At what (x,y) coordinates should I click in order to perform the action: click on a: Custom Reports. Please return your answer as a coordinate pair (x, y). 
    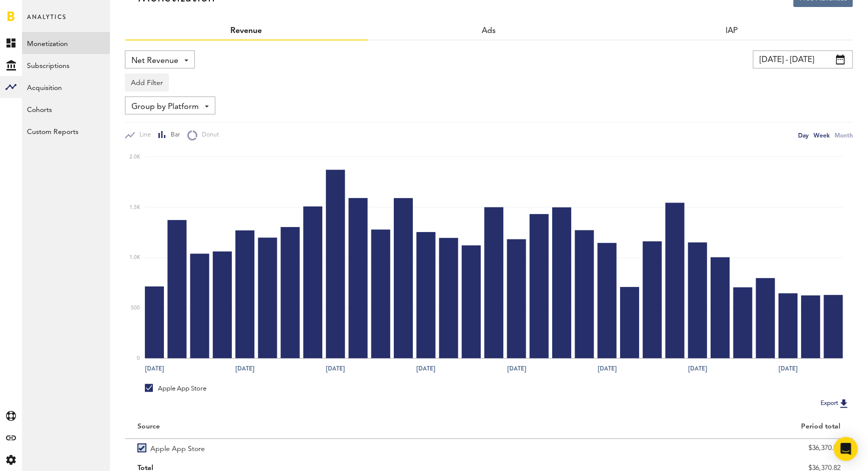
    Looking at the image, I should click on (66, 131).